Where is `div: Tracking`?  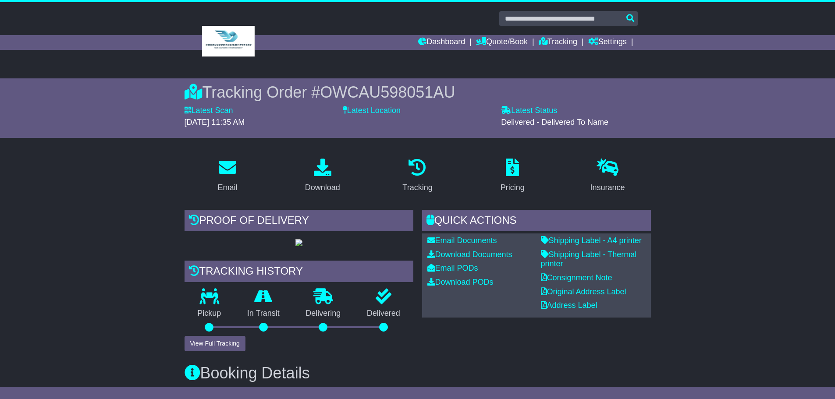 div: Tracking is located at coordinates (417, 188).